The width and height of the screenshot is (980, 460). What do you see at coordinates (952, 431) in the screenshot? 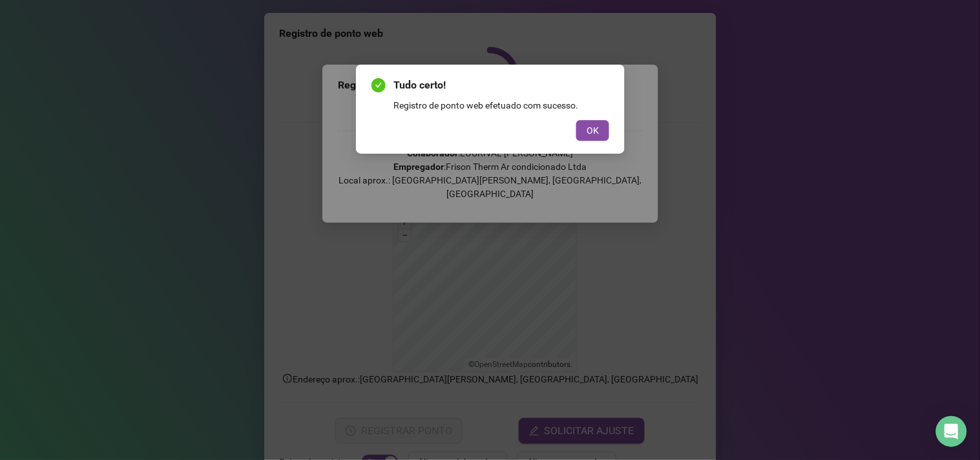
I see `div: Open Intercom Messenger` at bounding box center [952, 431].